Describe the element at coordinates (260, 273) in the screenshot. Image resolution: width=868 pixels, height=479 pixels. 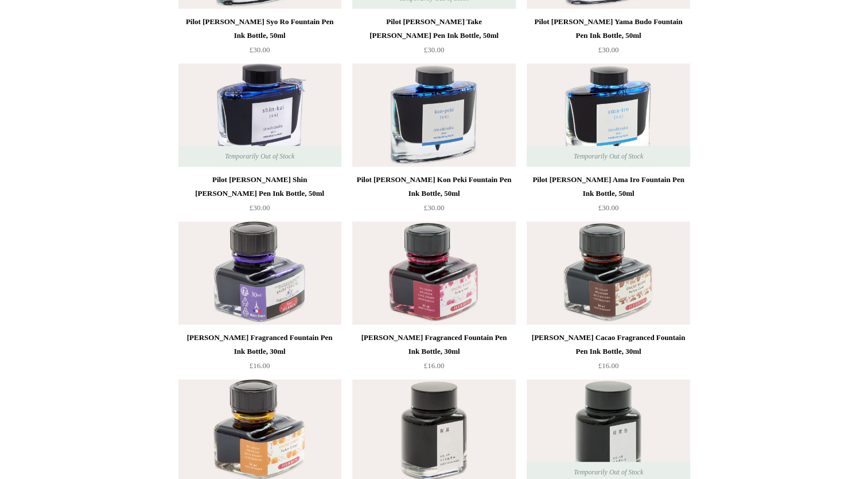
I see `a: Herbin Violet Fragranced Fountain Pen Ink Bottle, 30ml Herbin Violet Fragranced Fountain Pen Ink ...` at that location.